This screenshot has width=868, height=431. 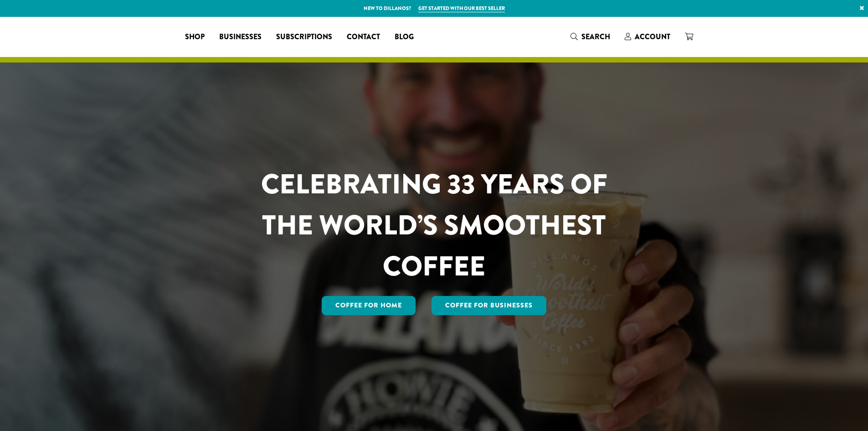 What do you see at coordinates (240, 37) in the screenshot?
I see `span: Businesses` at bounding box center [240, 37].